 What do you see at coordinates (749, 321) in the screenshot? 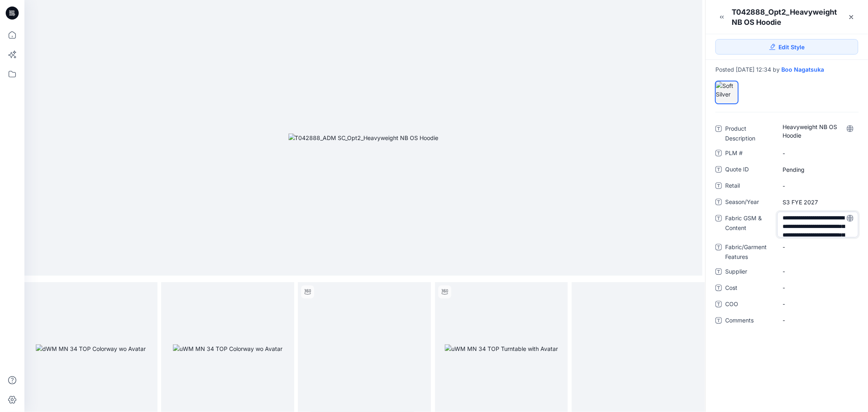
I see `span: Comments` at bounding box center [749, 321].